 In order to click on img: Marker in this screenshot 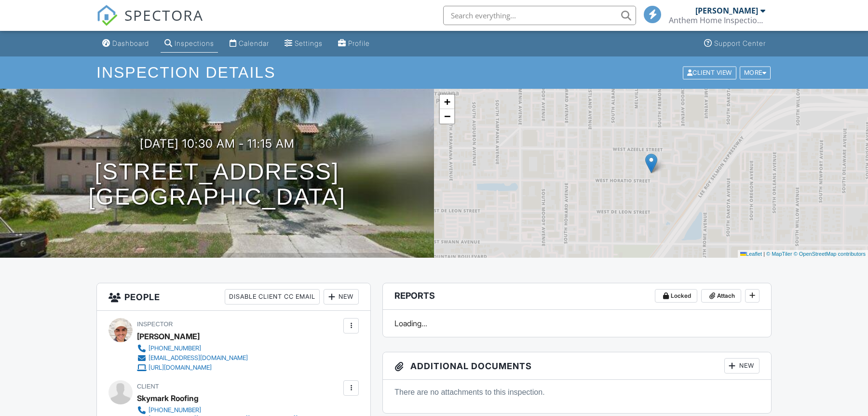, I will do `click(651, 163)`.